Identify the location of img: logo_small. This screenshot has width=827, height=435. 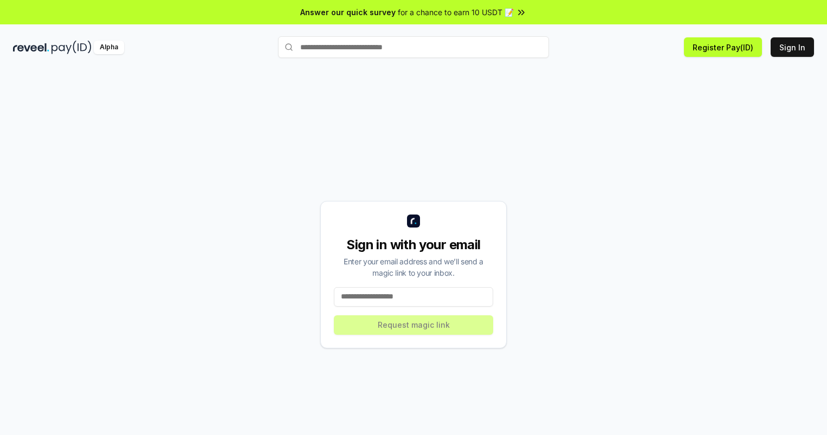
(414, 221).